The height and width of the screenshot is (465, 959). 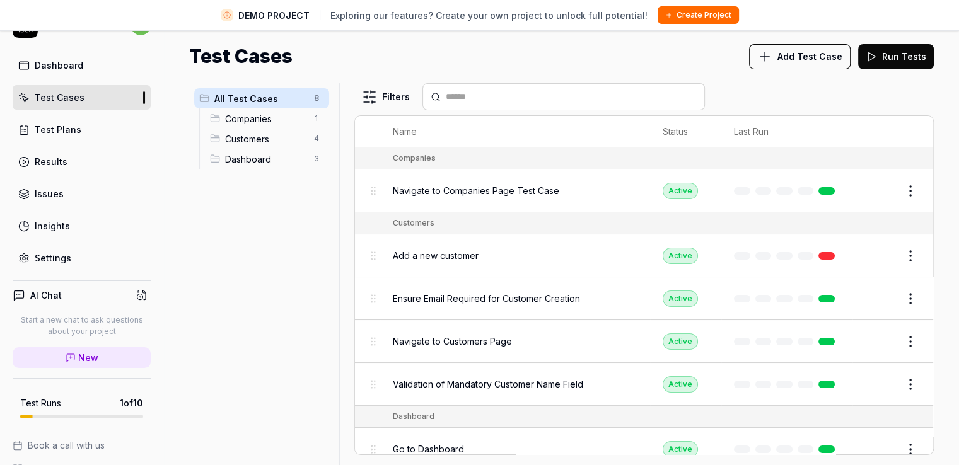 What do you see at coordinates (896, 57) in the screenshot?
I see `button: Run Tests` at bounding box center [896, 57].